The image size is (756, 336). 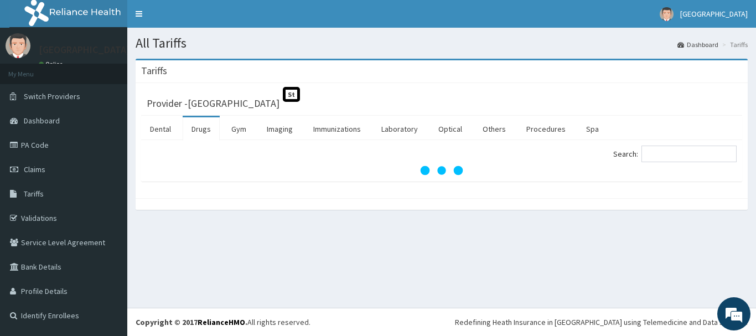 What do you see at coordinates (400, 129) in the screenshot?
I see `a: Laboratory` at bounding box center [400, 129].